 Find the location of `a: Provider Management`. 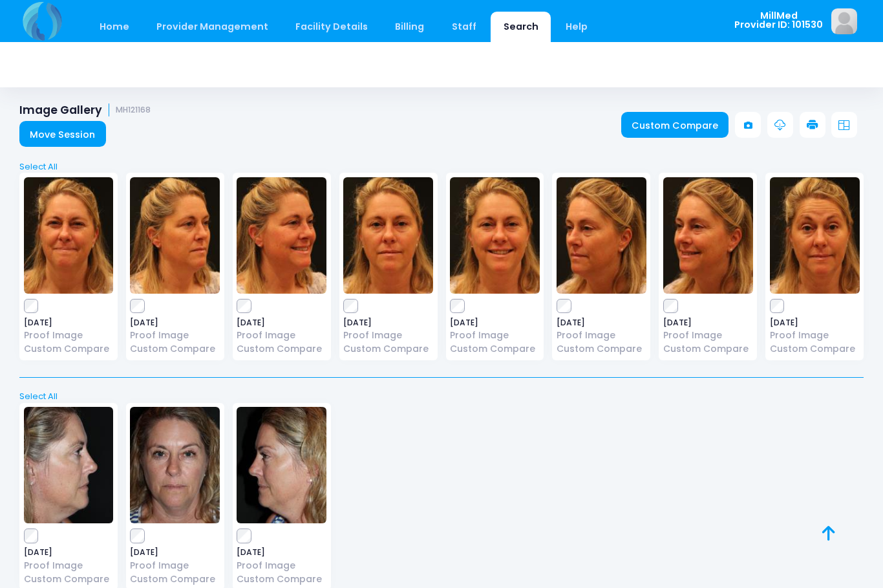

a: Provider Management is located at coordinates (212, 26).